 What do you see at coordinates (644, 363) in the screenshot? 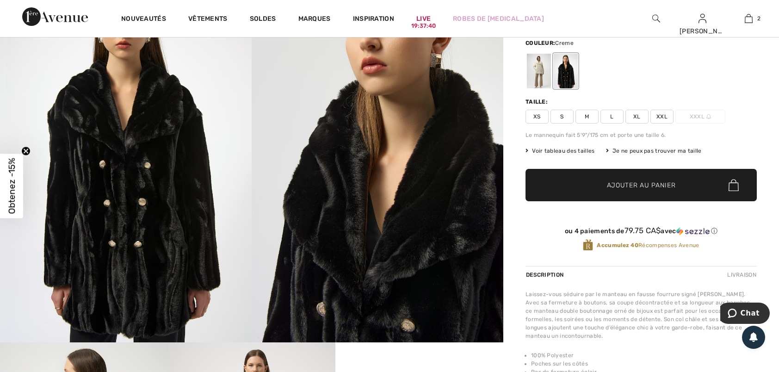
I see `li: Poches sur les côtés` at bounding box center [644, 363].